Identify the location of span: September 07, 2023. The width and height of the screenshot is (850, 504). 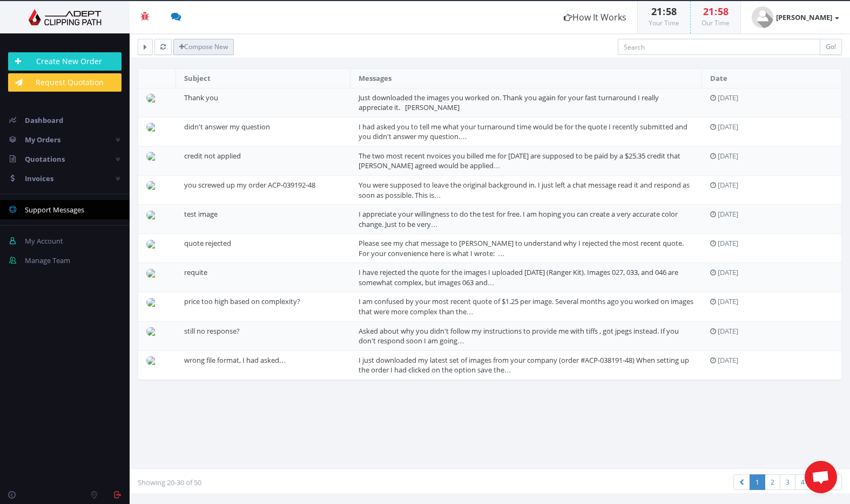
(728, 273).